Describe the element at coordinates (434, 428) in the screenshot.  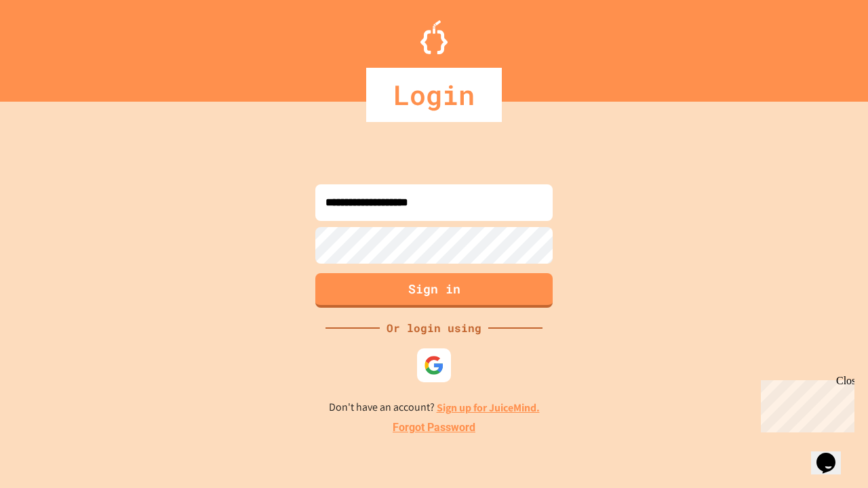
I see `a: Forgot Password` at that location.